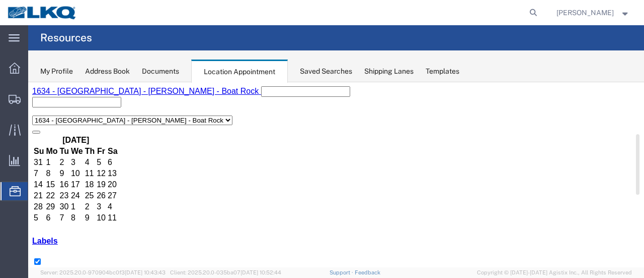 This screenshot has height=278, width=644. What do you see at coordinates (36, 69) in the screenshot?
I see `th: Tu` at bounding box center [36, 69].